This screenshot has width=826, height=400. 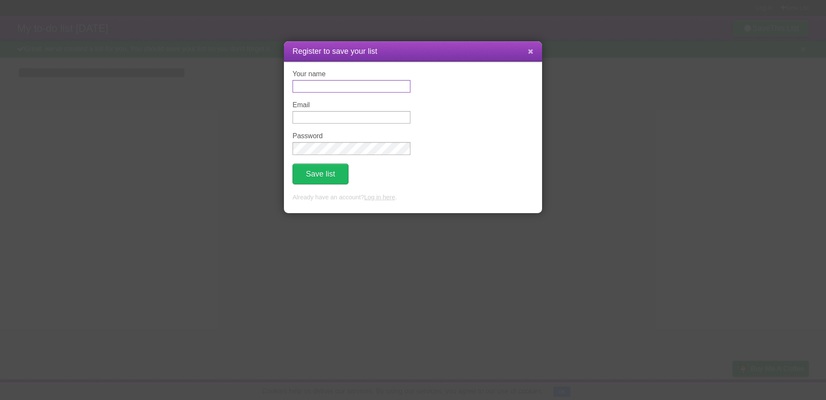 What do you see at coordinates (351, 136) in the screenshot?
I see `label: Password` at bounding box center [351, 136].